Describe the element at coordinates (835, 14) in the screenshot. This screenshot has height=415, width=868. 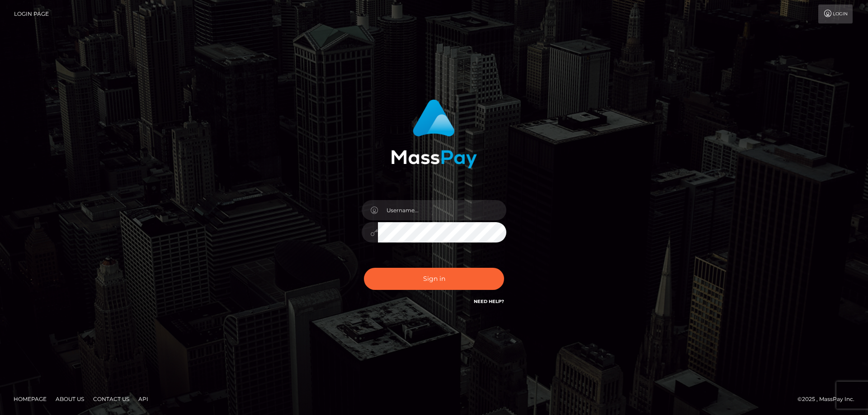
I see `a: Login` at that location.